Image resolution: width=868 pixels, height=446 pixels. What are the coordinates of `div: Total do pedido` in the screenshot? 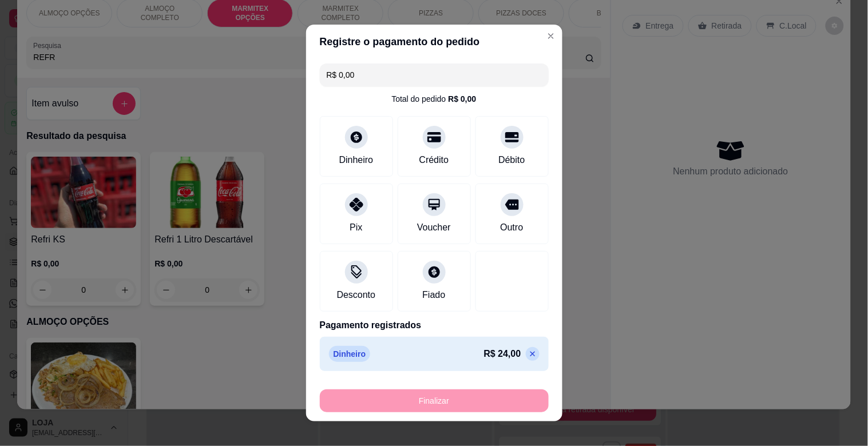 It's located at (434, 99).